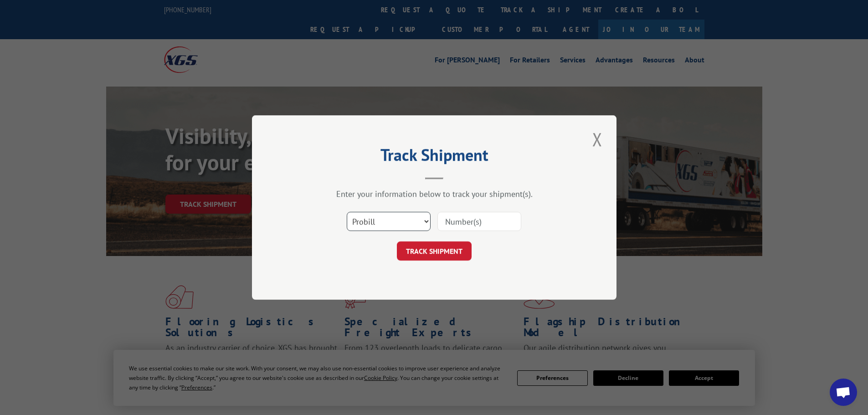  I want to click on div: Enter your information below to track your shipment(s)., so click(434, 194).